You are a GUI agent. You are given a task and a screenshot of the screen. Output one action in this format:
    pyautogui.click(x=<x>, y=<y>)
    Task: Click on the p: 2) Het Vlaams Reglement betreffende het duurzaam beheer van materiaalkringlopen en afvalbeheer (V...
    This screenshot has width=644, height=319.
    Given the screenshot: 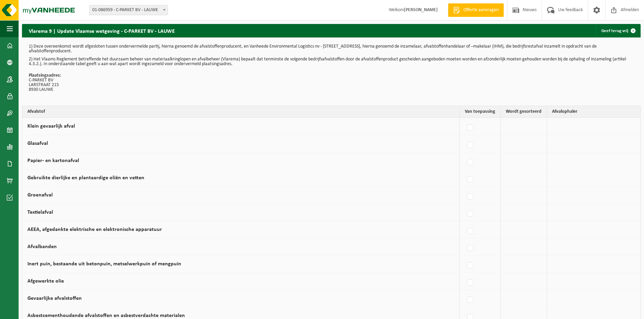 What is the action you would take?
    pyautogui.click(x=331, y=62)
    